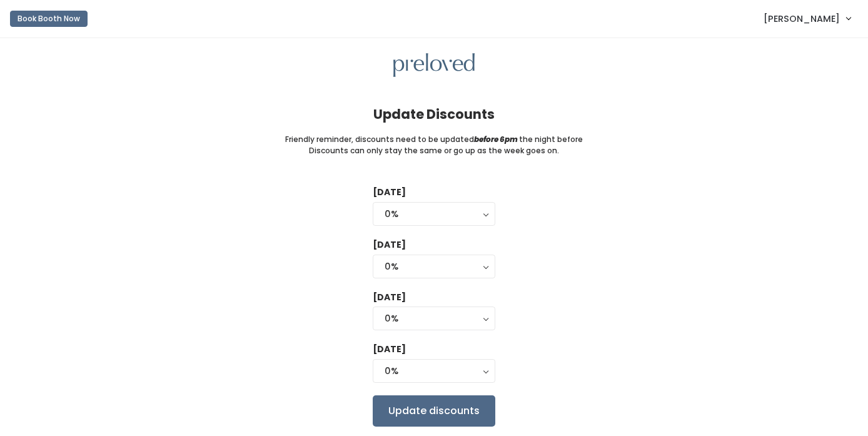  I want to click on small: Discounts can only stay the same or go up as the week goes on., so click(434, 151).